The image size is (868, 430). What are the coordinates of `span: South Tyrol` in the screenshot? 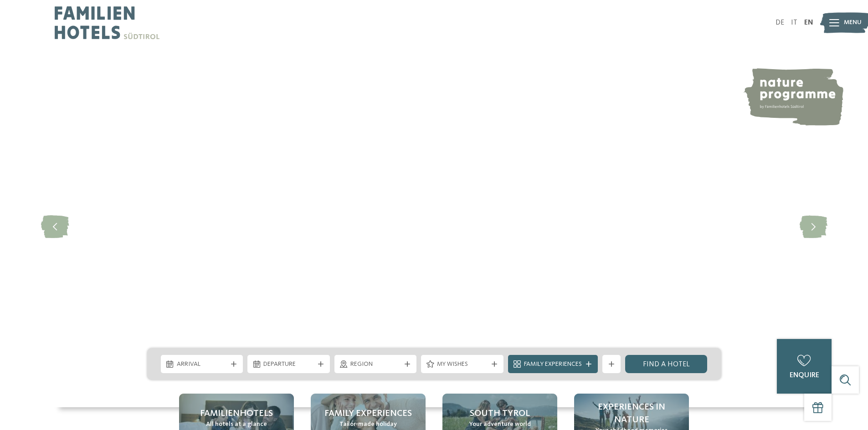 It's located at (500, 414).